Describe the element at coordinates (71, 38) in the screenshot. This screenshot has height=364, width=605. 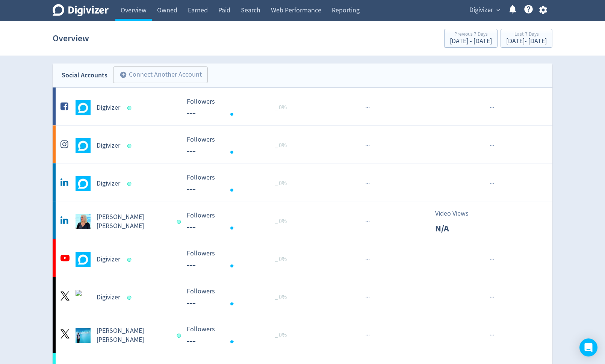
I see `h1: Overview` at that location.